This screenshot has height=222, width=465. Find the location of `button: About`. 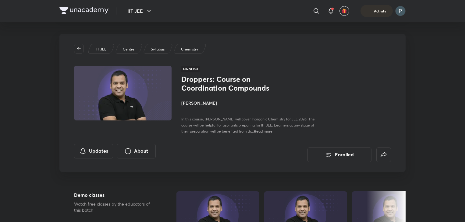

button: About is located at coordinates (136, 151).